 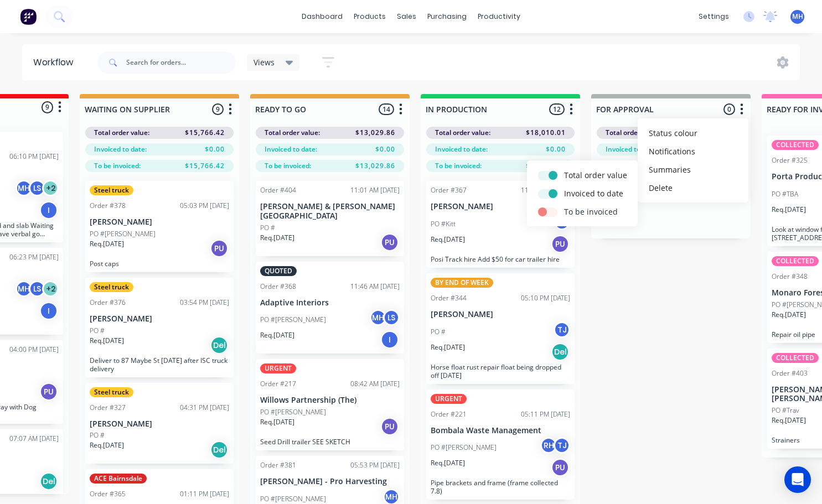 What do you see at coordinates (693, 133) in the screenshot?
I see `button: Status colour` at bounding box center [693, 133].